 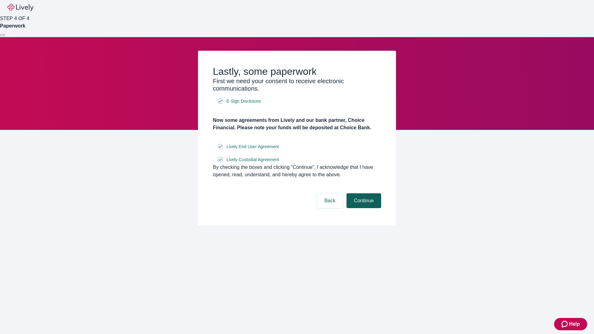 I want to click on svg: Zendesk support icon, so click(x=566, y=324).